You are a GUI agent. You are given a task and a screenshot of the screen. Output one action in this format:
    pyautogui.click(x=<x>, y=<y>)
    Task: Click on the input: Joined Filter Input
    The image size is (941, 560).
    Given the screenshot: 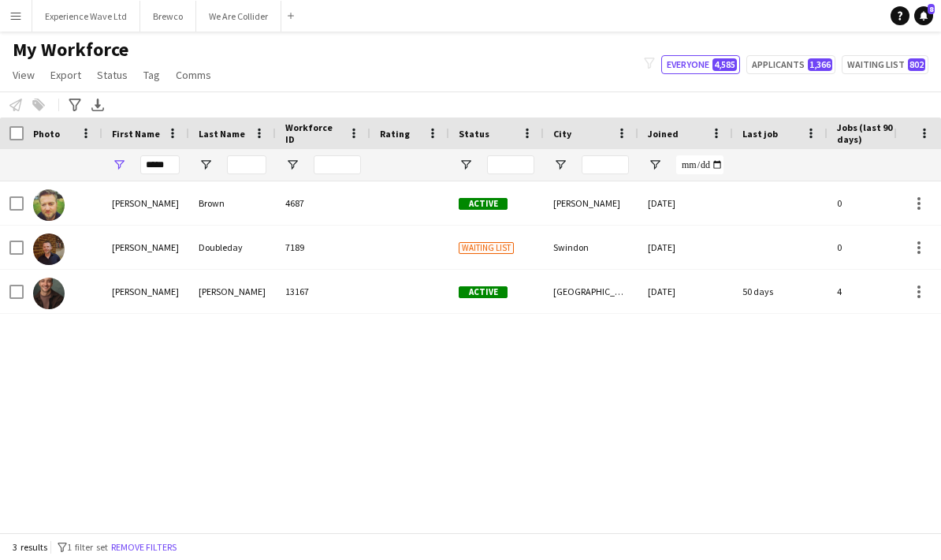 What is the action you would take?
    pyautogui.click(x=700, y=164)
    